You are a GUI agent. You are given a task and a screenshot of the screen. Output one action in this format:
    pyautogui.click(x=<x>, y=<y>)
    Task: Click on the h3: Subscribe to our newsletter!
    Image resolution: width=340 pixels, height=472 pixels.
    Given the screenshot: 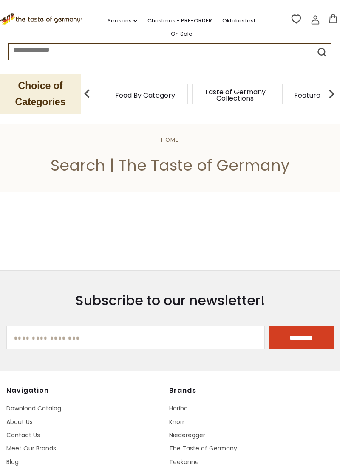 What is the action you would take?
    pyautogui.click(x=170, y=301)
    